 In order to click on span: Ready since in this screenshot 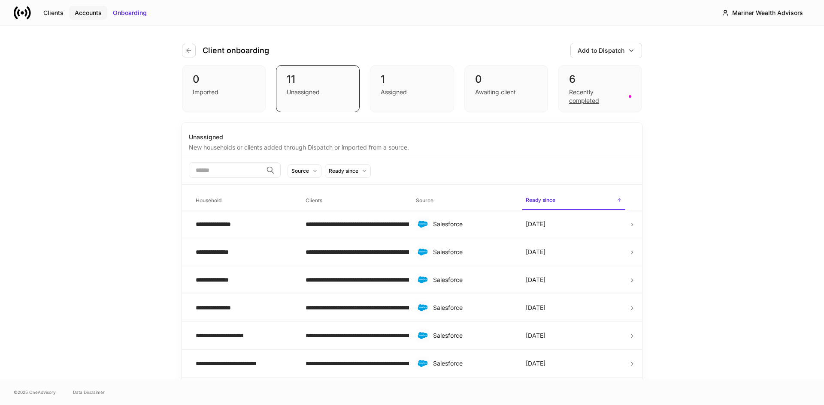, I will do `click(574, 201)`.